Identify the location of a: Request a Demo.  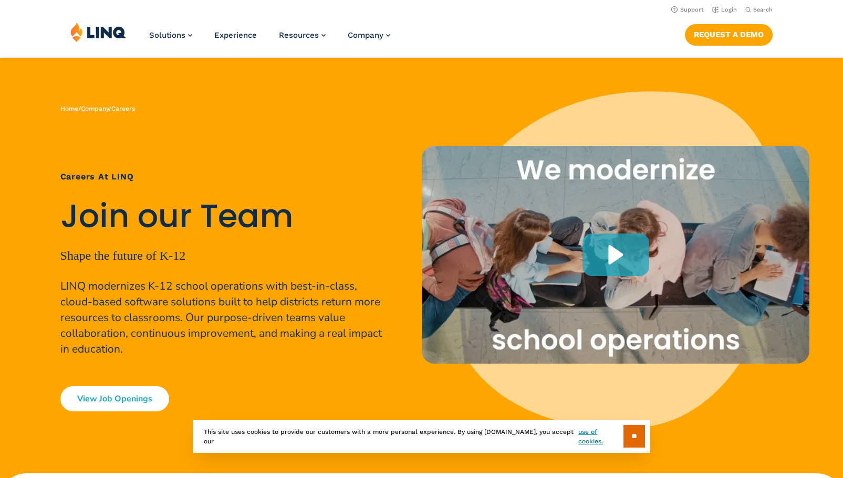
(728, 35).